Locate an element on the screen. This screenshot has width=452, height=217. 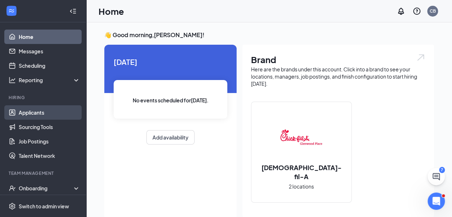
a: Job Postings is located at coordinates (49, 141).